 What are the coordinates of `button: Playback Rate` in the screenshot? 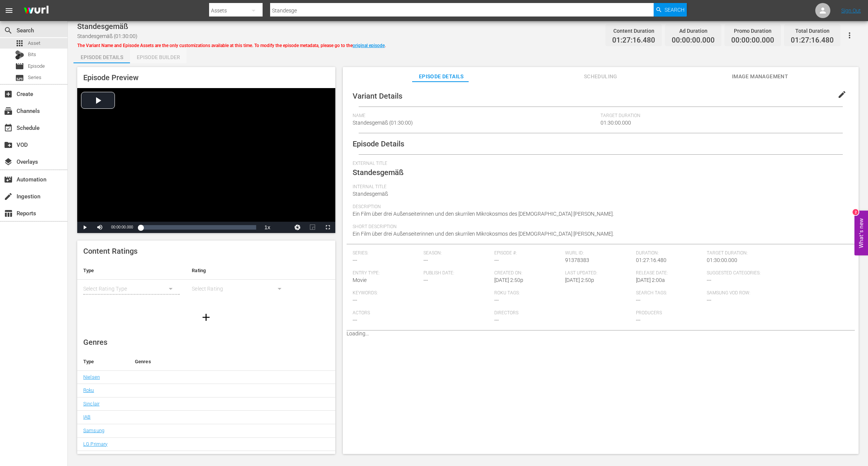 It's located at (268, 227).